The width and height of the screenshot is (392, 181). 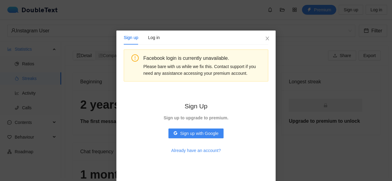 What do you see at coordinates (196, 134) in the screenshot?
I see `button: googleSign up with Google` at bounding box center [196, 134].